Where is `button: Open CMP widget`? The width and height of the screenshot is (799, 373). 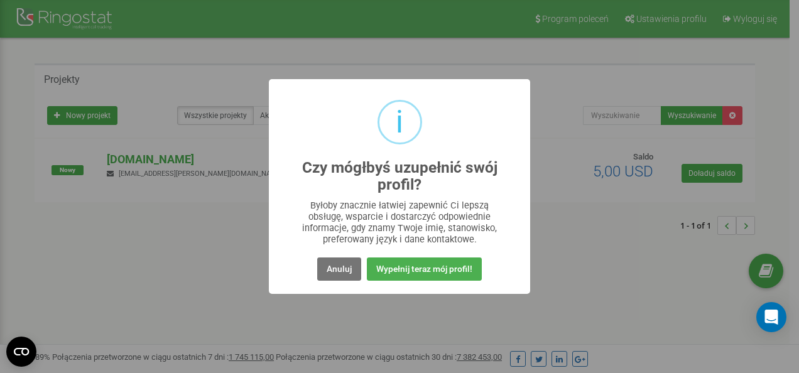 button: Open CMP widget is located at coordinates (21, 352).